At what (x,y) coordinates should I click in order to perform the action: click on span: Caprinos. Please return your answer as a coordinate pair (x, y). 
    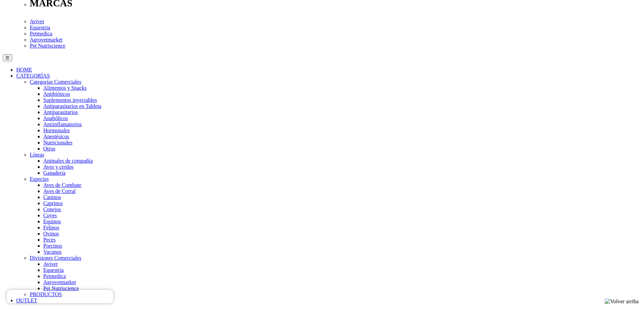
    Looking at the image, I should click on (53, 203).